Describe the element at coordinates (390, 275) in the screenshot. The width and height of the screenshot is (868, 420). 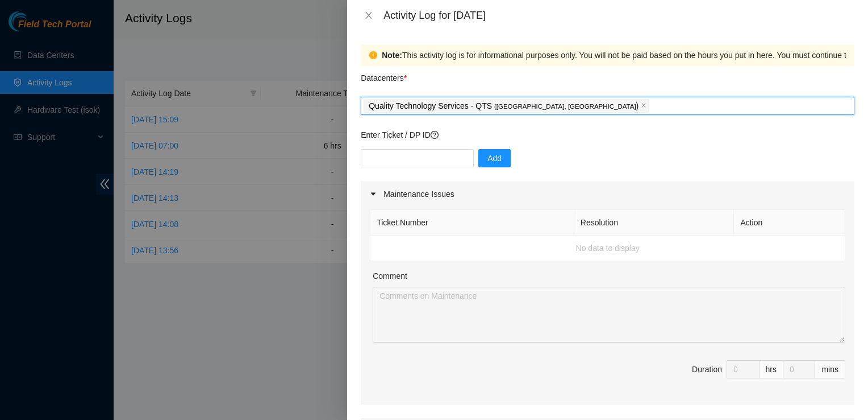
I see `label: Comment` at that location.